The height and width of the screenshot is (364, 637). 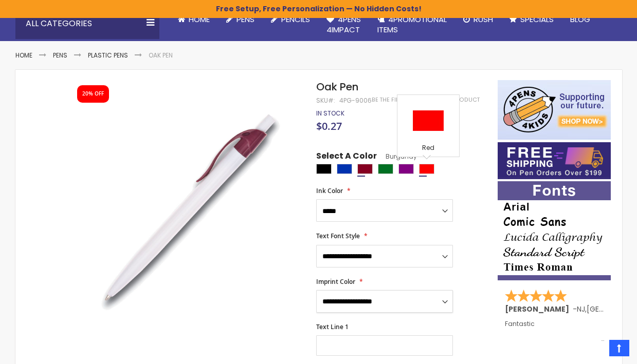 I want to click on span: Burgundy, so click(x=397, y=156).